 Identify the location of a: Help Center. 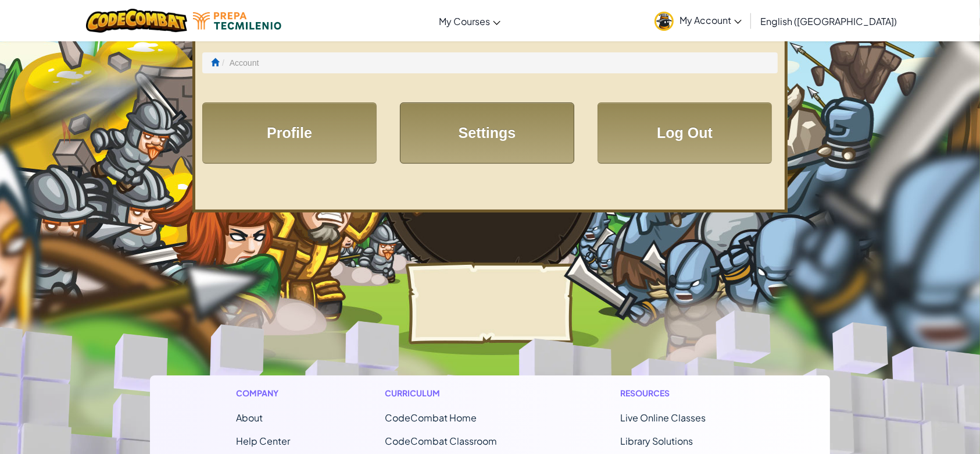
(263, 441).